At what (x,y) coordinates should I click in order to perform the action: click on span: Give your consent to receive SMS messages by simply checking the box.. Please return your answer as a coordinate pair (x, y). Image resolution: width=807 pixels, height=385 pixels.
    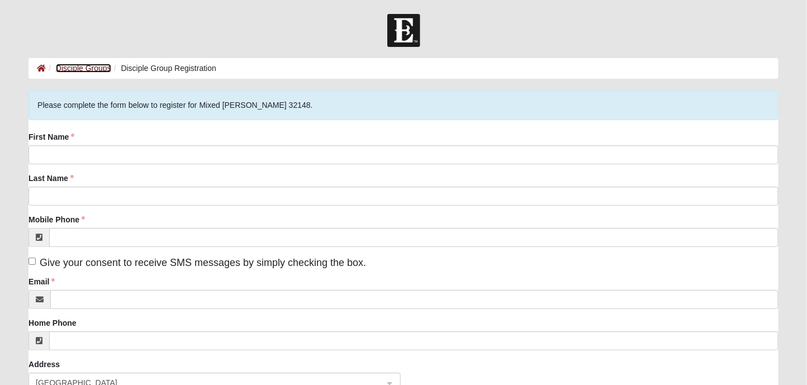
    Looking at the image, I should click on (203, 263).